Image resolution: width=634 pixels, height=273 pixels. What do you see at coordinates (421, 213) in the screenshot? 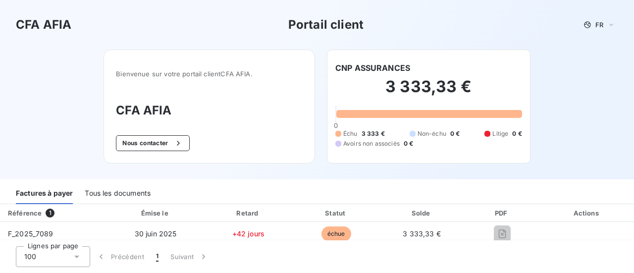
I see `div: Solde` at bounding box center [421, 213].